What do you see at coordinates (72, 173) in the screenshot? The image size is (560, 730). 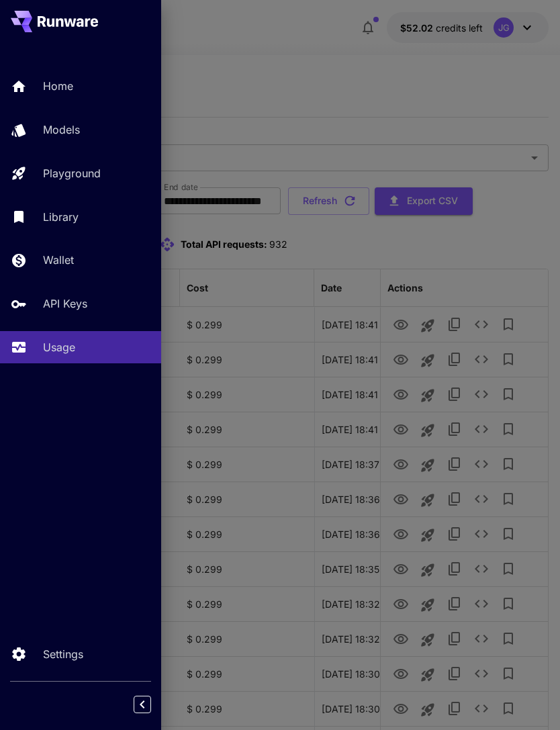 I see `p: Playground` at bounding box center [72, 173].